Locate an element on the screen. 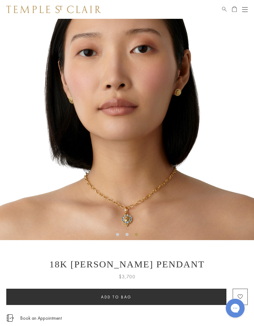 This screenshot has height=326, width=254. button: Add to bag is located at coordinates (116, 297).